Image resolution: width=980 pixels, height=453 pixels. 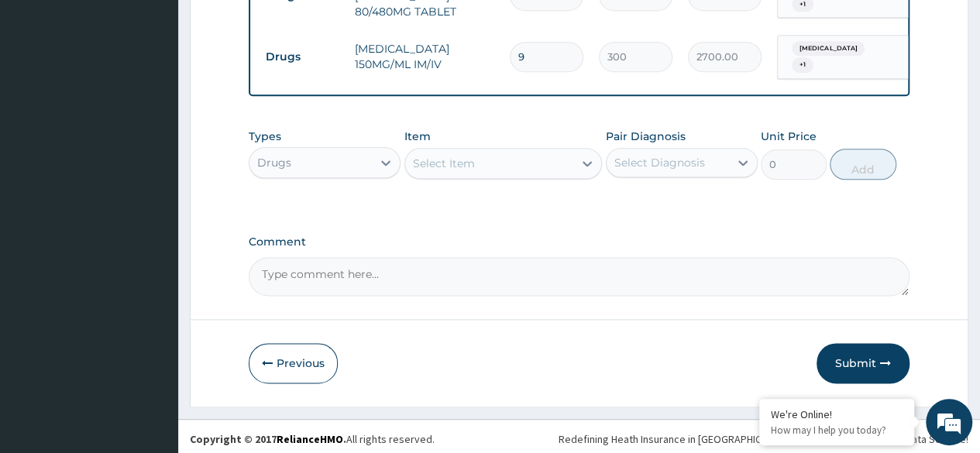 I want to click on button: Add, so click(x=862, y=164).